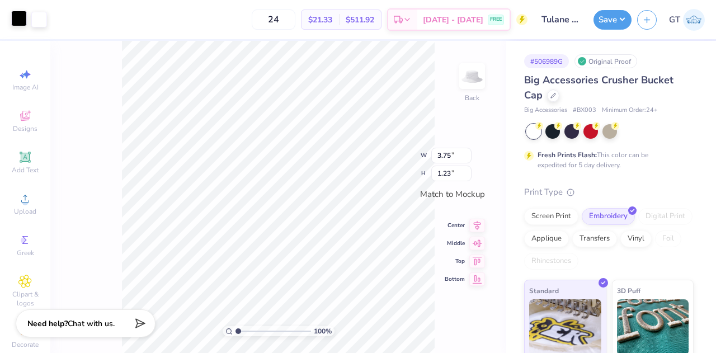 The height and width of the screenshot is (353, 716). Describe the element at coordinates (25, 253) in the screenshot. I see `span: Greek` at that location.